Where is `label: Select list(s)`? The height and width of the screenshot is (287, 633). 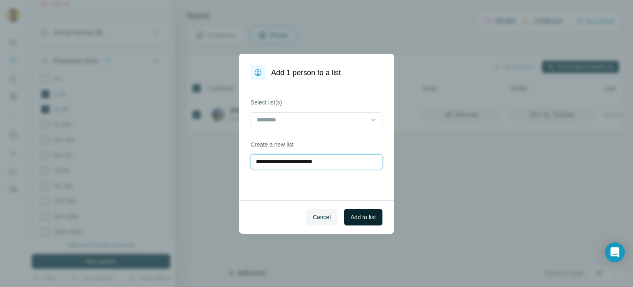
label: Select list(s) is located at coordinates (317, 102).